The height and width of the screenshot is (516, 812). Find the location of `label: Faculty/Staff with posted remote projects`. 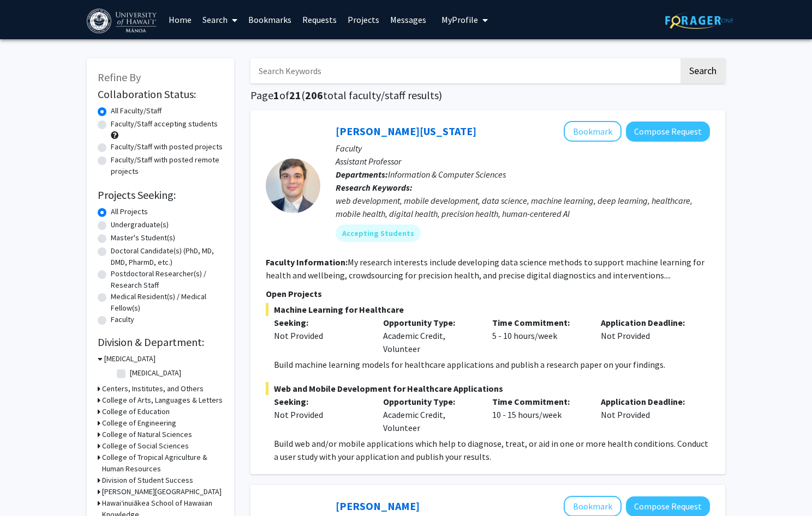

label: Faculty/Staff with posted remote projects is located at coordinates (167, 166).